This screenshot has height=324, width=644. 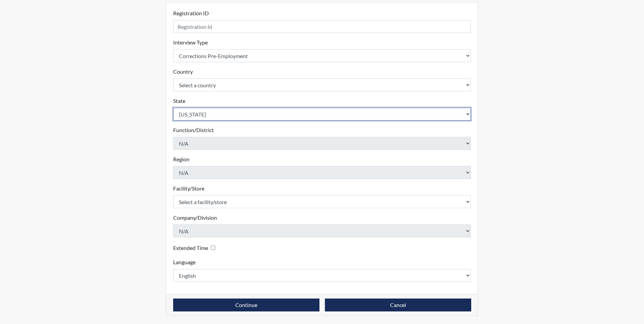 What do you see at coordinates (185, 262) in the screenshot?
I see `label: Language` at bounding box center [185, 262].